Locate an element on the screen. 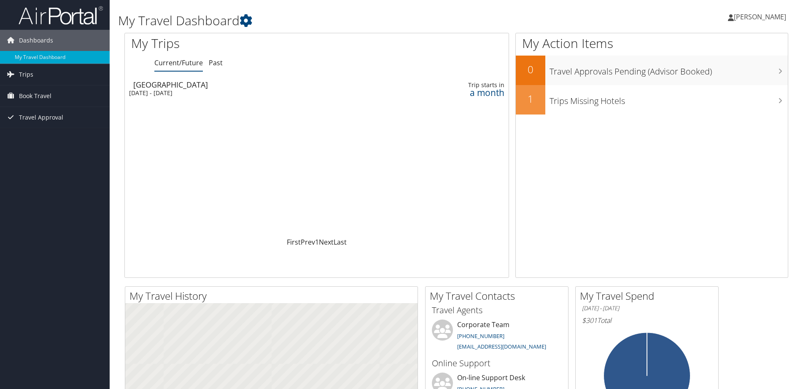 The width and height of the screenshot is (803, 389). h2: My Travel History is located at coordinates (273, 296).